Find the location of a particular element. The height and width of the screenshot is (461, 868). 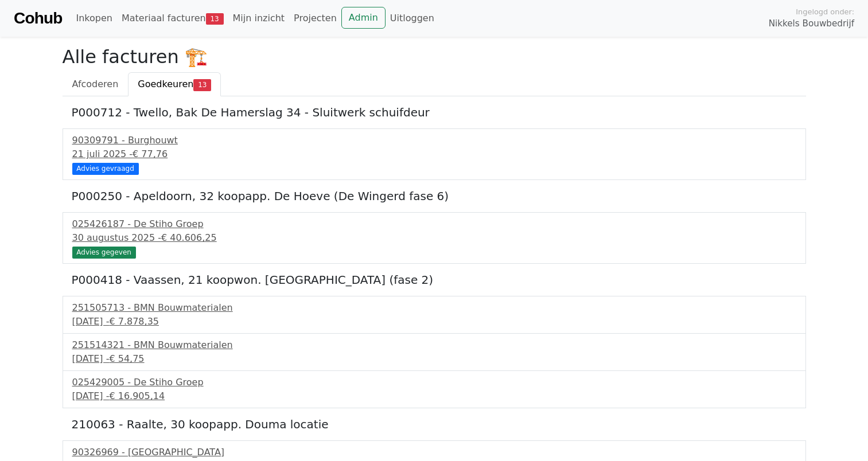

a: Admin is located at coordinates (363, 18).